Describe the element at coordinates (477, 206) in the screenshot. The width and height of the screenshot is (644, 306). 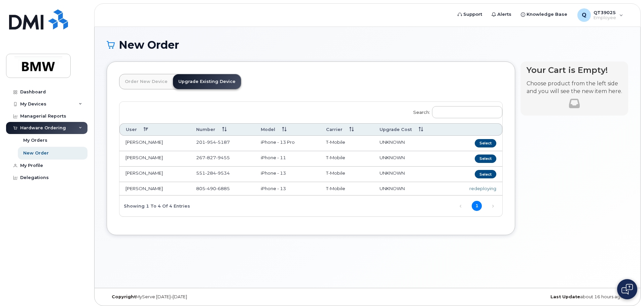
I see `a: 1` at that location.